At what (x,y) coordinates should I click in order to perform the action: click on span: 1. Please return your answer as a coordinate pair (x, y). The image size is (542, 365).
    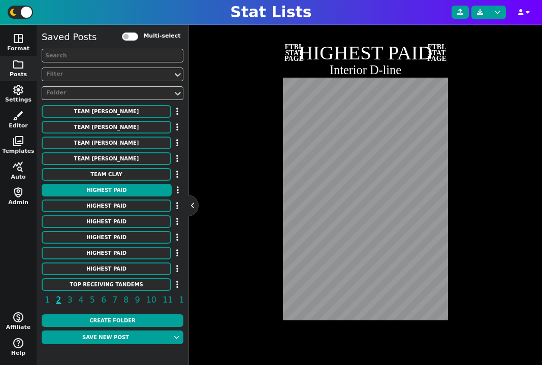
    Looking at the image, I should click on (47, 300).